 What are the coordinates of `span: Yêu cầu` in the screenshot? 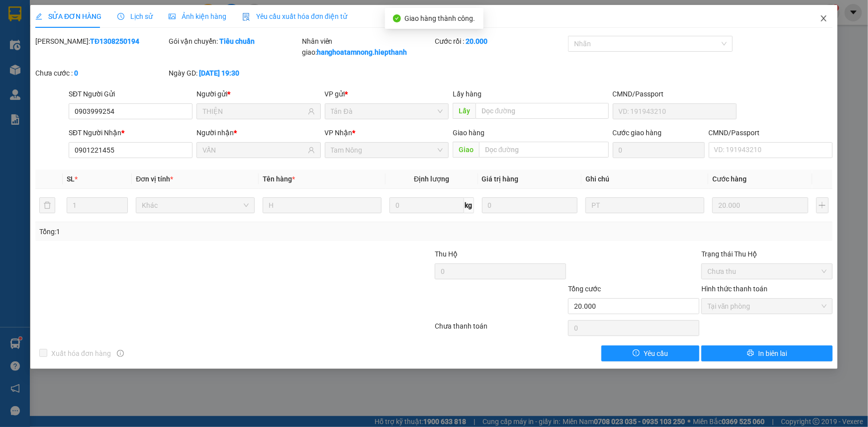 It's located at (656, 354).